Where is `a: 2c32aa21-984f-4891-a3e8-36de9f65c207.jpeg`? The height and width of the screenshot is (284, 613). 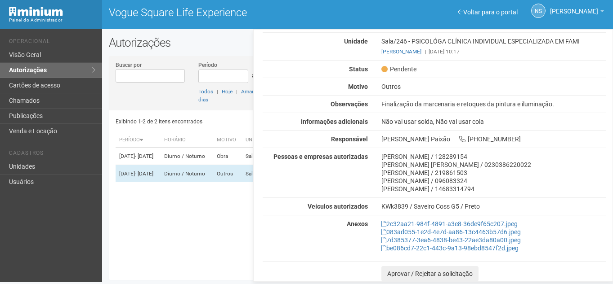
a: 2c32aa21-984f-4891-a3e8-36de9f65c207.jpeg is located at coordinates (449, 224).